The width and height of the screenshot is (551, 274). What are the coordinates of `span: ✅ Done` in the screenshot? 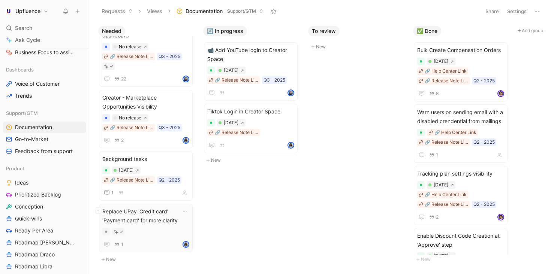 It's located at (427, 31).